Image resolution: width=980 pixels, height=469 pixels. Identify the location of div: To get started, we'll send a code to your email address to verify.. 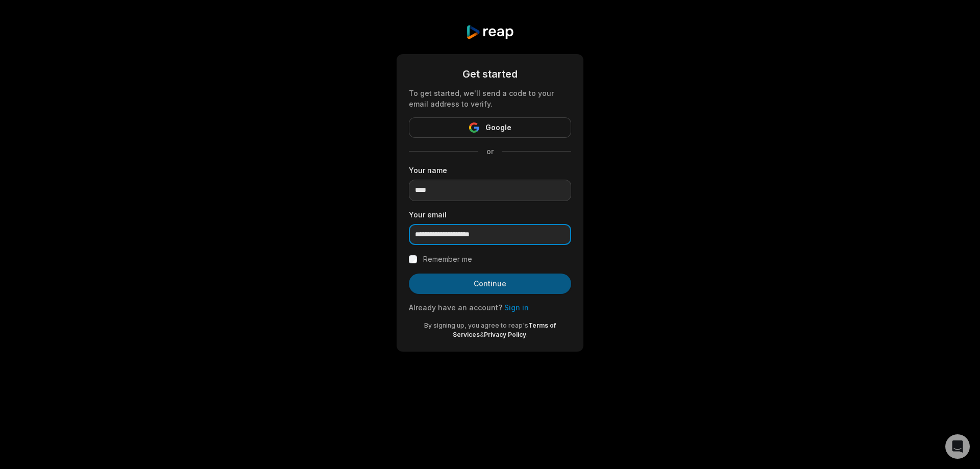
(490, 99).